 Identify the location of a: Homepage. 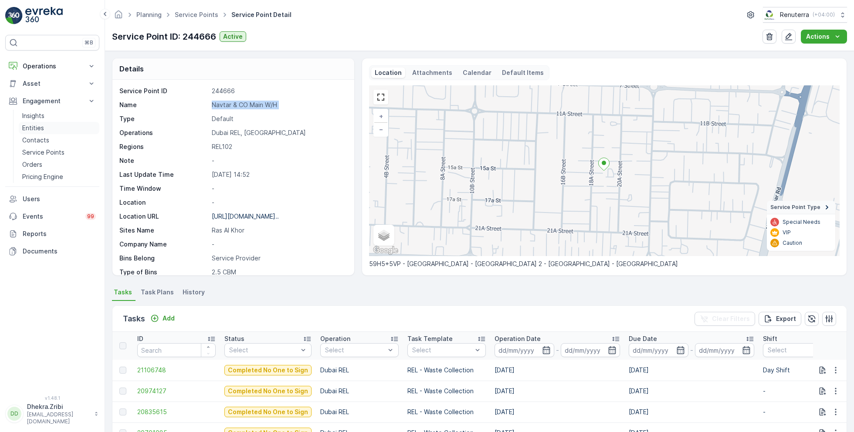
(119, 17).